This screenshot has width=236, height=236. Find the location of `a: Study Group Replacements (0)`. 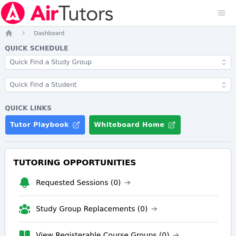

a: Study Group Replacements (0) is located at coordinates (97, 209).